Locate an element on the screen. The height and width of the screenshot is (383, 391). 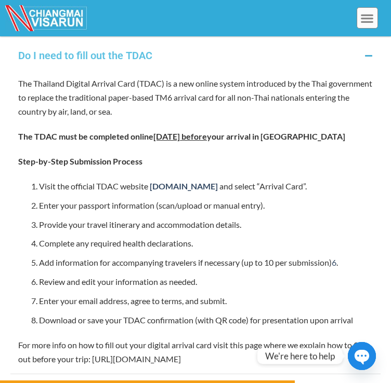
p: The Thailand Digital Arrival Card (TDAC) is a new online system introduced by the Thai government... is located at coordinates (195, 98).